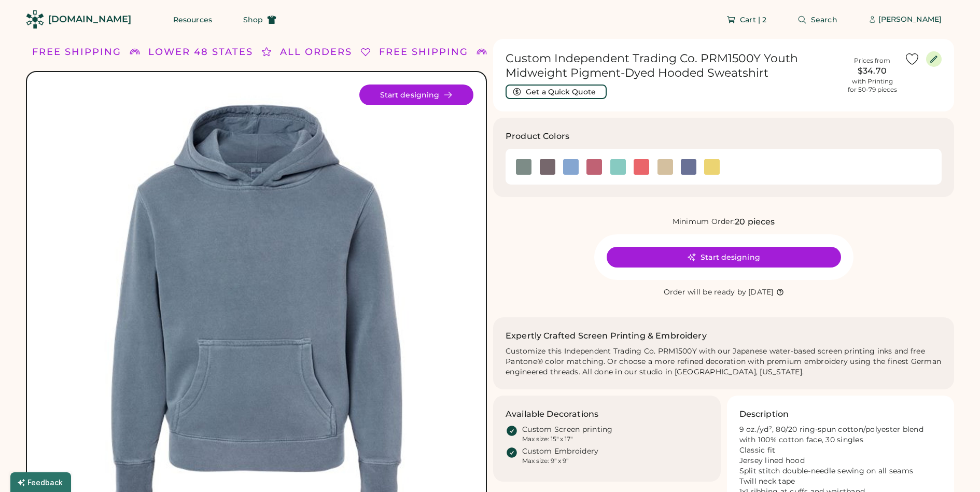 This screenshot has width=980, height=492. I want to click on img: Rendered Logo - Screens, so click(35, 19).